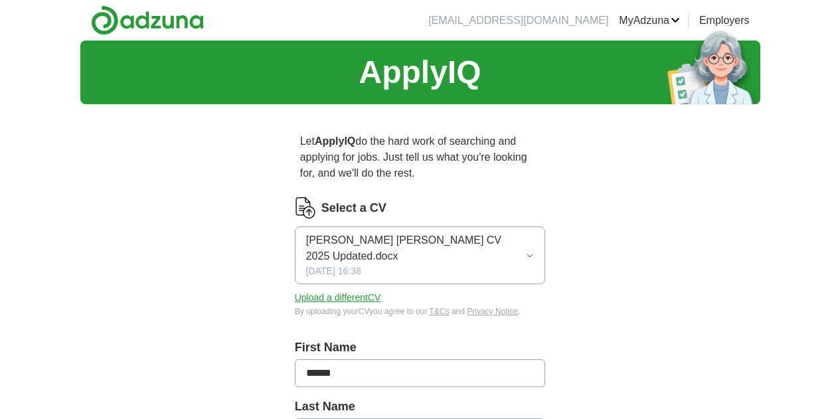 This screenshot has height=419, width=840. Describe the element at coordinates (420, 157) in the screenshot. I see `p: Let do the hard work of searching and applying for jobs. Just tell us what you're looking for, an...` at that location.